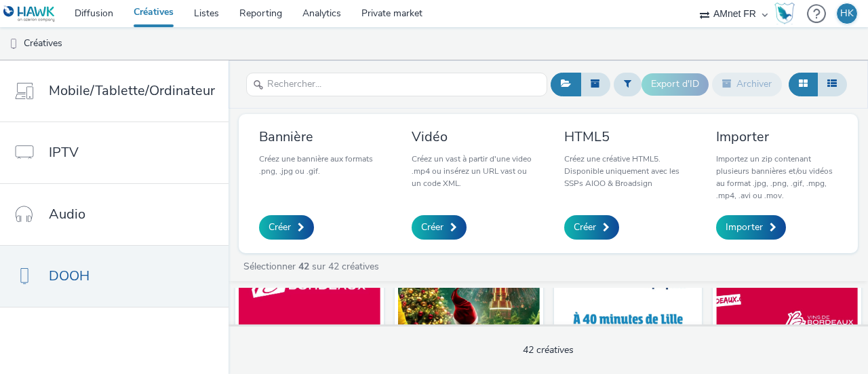 The width and height of the screenshot is (868, 374). What do you see at coordinates (13, 44) in the screenshot?
I see `img: dooh` at bounding box center [13, 44].